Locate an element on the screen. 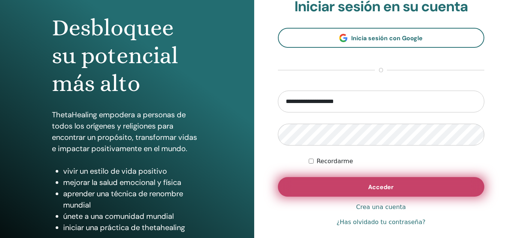 The width and height of the screenshot is (508, 238). li: vivir un estilo de vida positivo is located at coordinates (133, 171).